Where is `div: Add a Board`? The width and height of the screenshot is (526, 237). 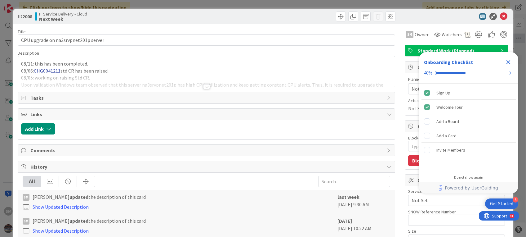 div: Add a Board is located at coordinates (448, 121).